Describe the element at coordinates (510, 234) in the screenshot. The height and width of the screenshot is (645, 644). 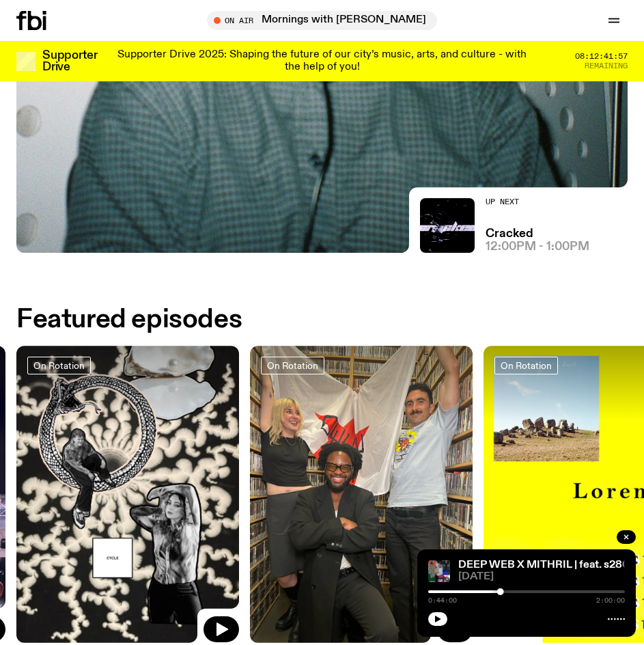
I see `h3: Cracked` at that location.